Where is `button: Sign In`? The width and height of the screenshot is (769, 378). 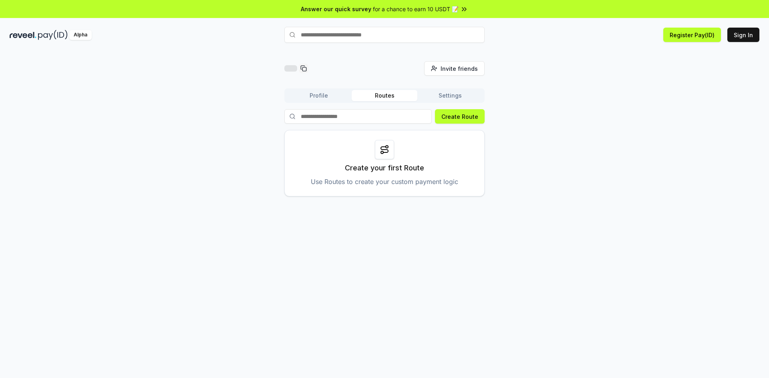 button: Sign In is located at coordinates (743, 35).